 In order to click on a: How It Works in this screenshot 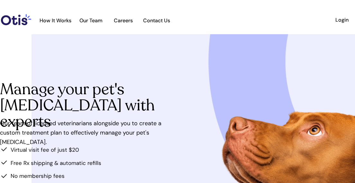, I will do `click(55, 21)`.